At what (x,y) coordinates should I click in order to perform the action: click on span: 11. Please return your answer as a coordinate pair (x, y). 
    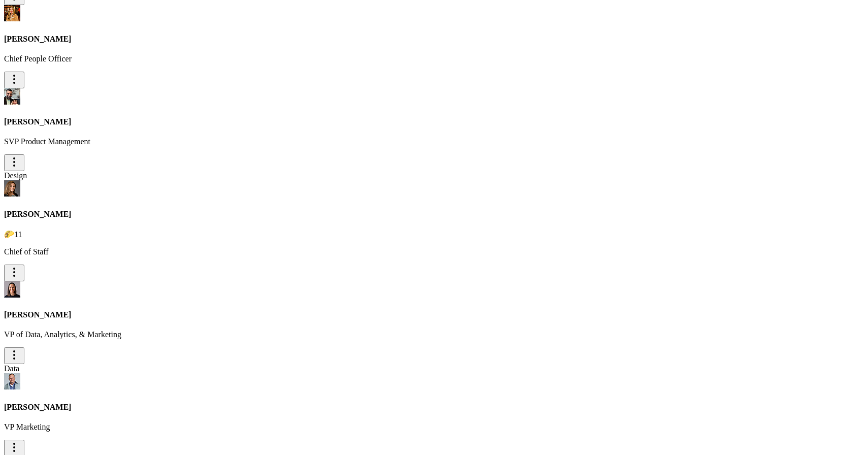
    Looking at the image, I should click on (18, 234).